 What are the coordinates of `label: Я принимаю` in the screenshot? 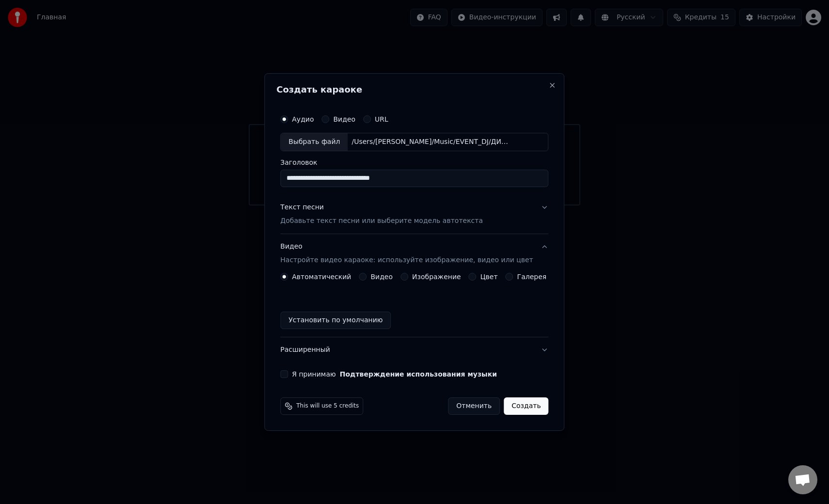 It's located at (394, 374).